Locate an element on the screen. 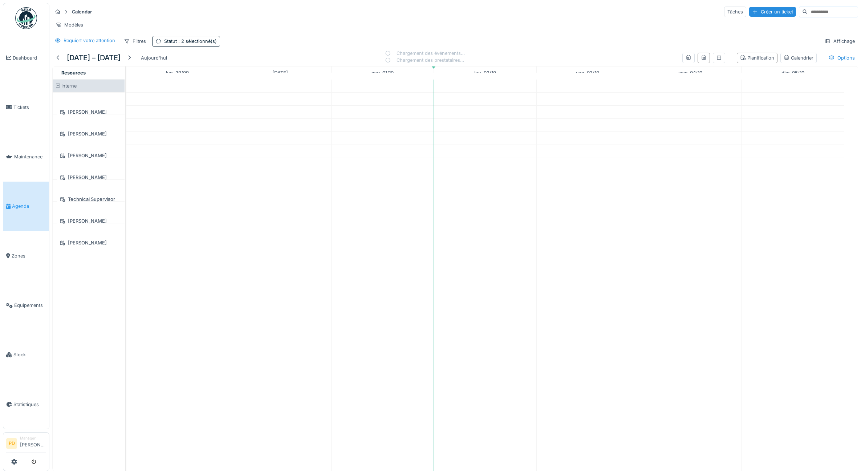 Image resolution: width=861 pixels, height=474 pixels. span: Resources is located at coordinates (73, 73).